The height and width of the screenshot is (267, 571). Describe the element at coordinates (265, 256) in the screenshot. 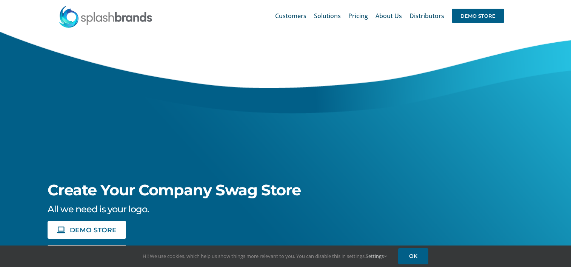

I see `span: Hi! We use cookies, which help us show things more relevant to you. You can disable this in setti...` at that location.